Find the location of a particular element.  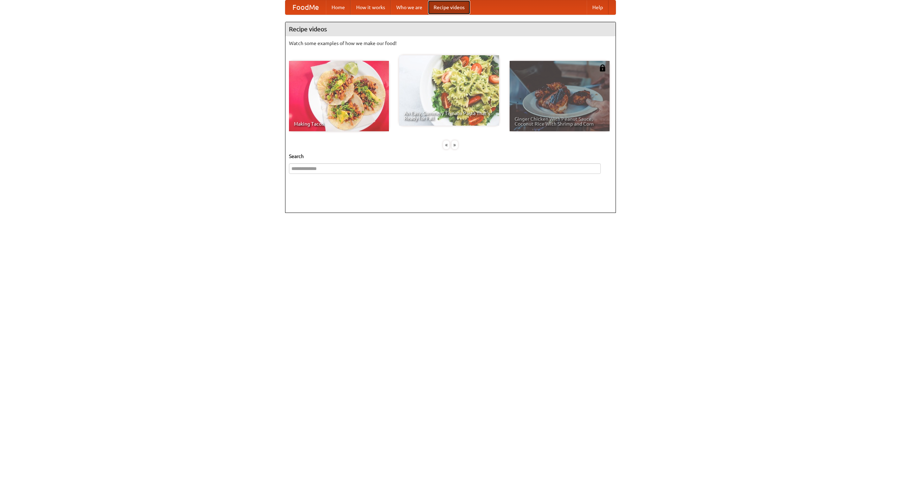

img: 483408.png is located at coordinates (602, 68).